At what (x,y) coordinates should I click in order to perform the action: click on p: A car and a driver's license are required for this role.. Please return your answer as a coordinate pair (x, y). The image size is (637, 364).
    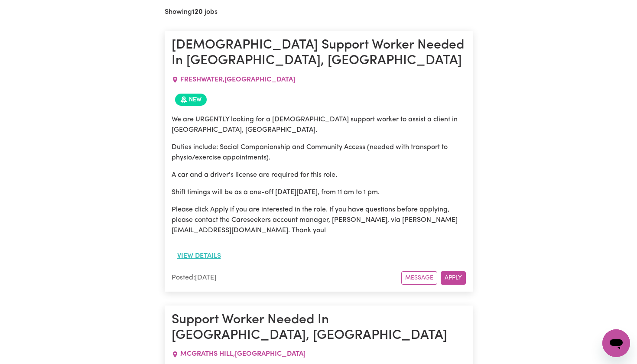
    Looking at the image, I should click on (319, 175).